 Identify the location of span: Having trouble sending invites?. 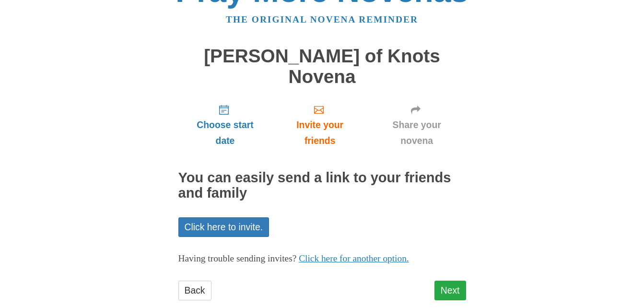
(238, 258).